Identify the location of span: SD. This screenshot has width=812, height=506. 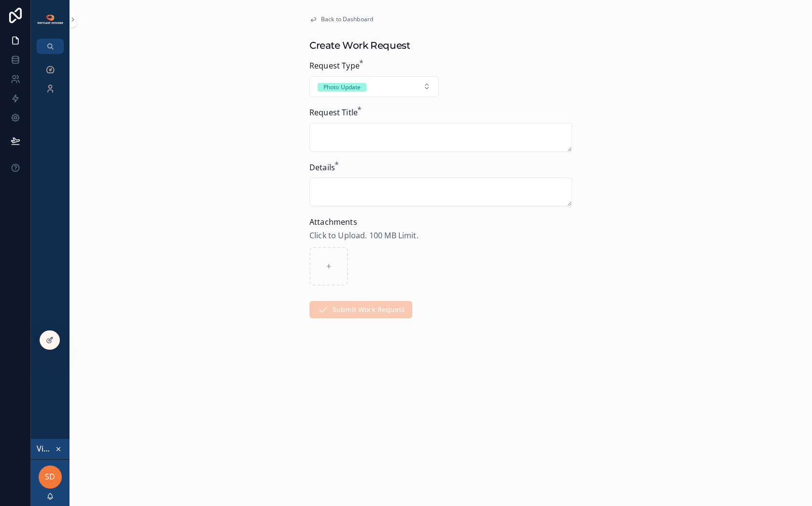
(50, 477).